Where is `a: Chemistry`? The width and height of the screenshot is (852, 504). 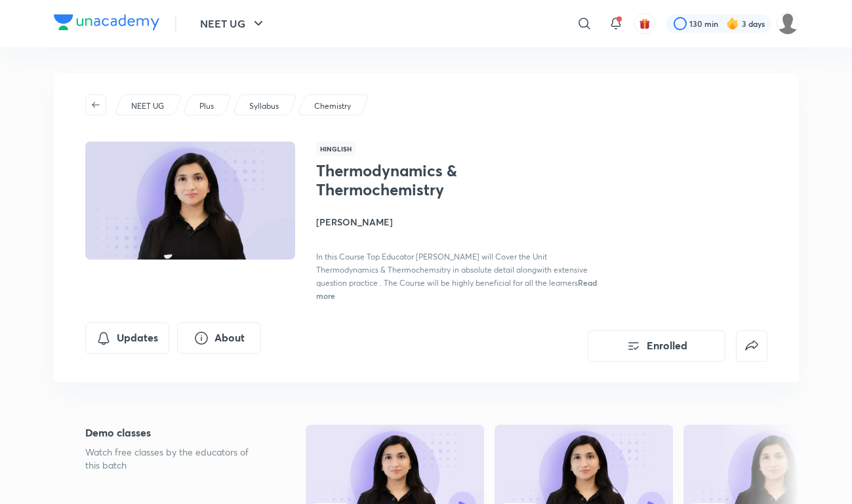 a: Chemistry is located at coordinates (332, 106).